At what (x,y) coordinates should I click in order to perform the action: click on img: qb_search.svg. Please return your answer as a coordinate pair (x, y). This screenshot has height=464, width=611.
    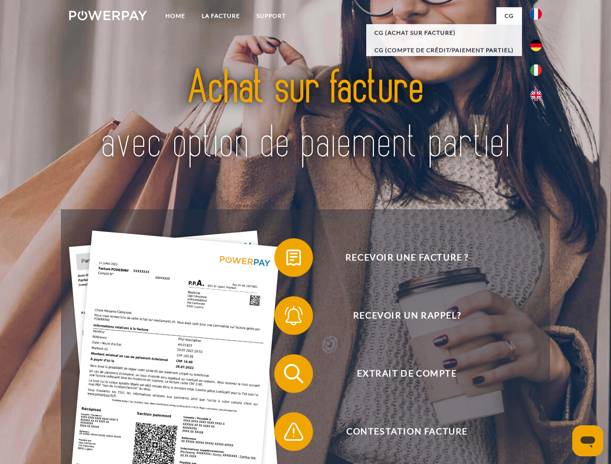
    Looking at the image, I should click on (294, 374).